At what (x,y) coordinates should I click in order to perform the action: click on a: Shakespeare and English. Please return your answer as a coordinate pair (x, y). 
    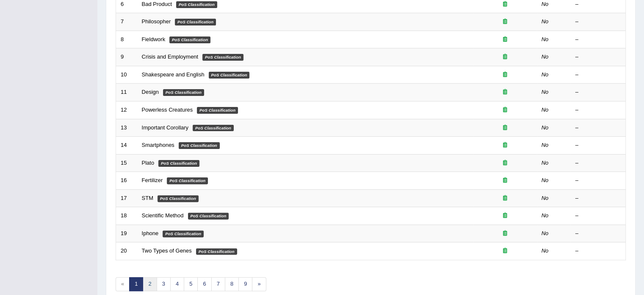
    Looking at the image, I should click on (173, 75).